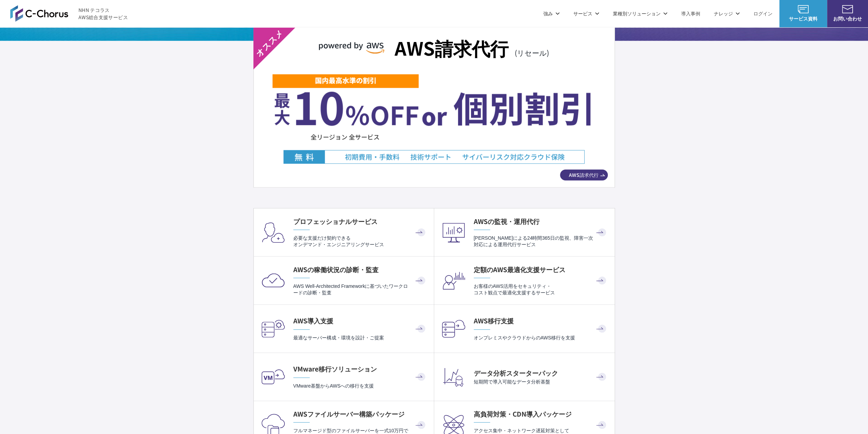 This screenshot has width=868, height=434. I want to click on p: 最適なサーバー構成・環境を設計・ご提案, so click(360, 337).